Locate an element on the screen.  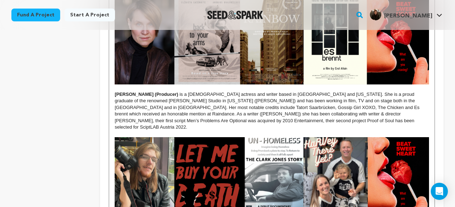
span: Mariya S.'s Profile is located at coordinates (406, 15).